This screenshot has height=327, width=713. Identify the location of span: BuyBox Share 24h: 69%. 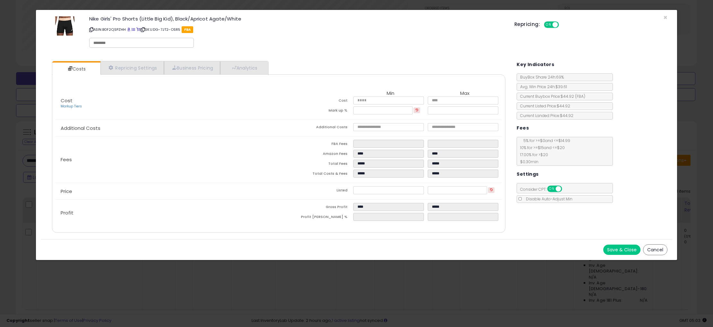
(540, 77).